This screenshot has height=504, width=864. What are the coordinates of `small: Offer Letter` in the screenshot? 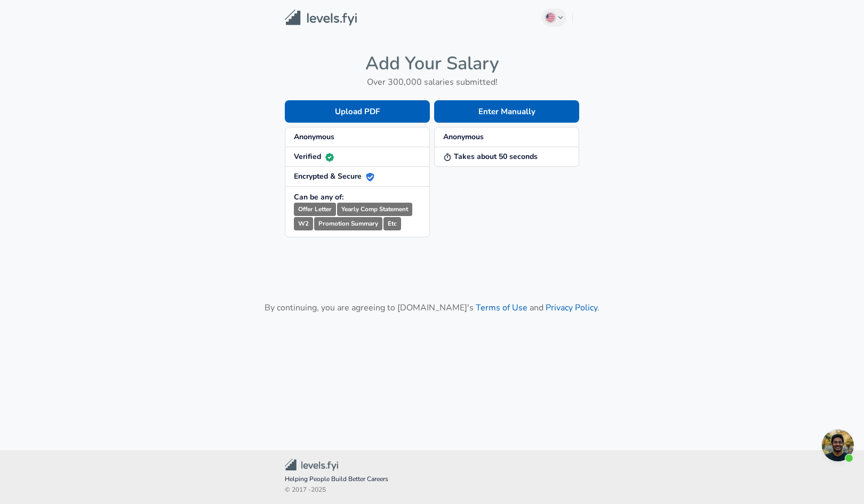 It's located at (314, 209).